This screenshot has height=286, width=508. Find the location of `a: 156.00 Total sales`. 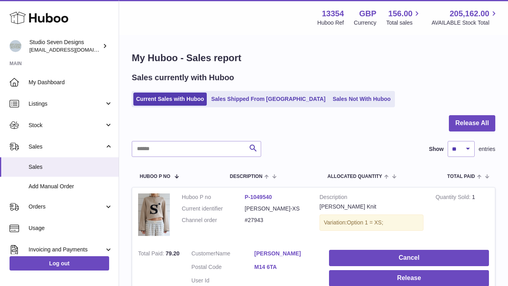

a: 156.00 Total sales is located at coordinates (404, 17).